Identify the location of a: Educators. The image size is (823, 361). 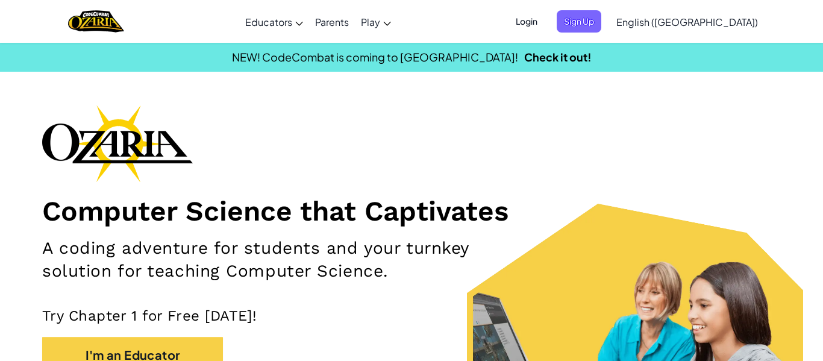
(274, 22).